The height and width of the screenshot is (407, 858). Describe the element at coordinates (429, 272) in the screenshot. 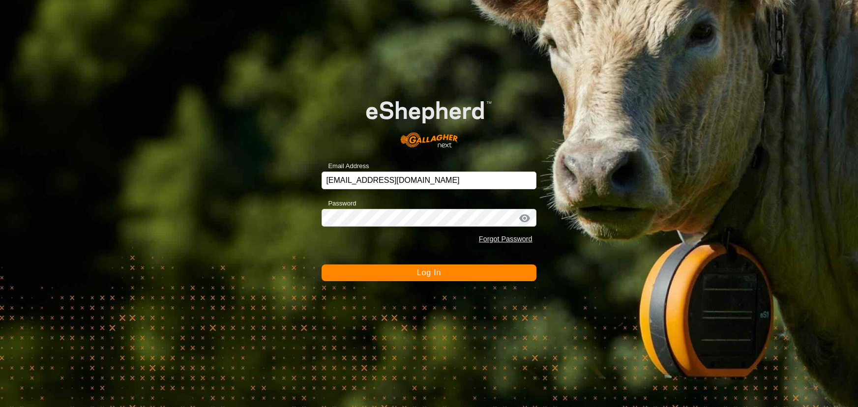

I see `span: Log In` at that location.